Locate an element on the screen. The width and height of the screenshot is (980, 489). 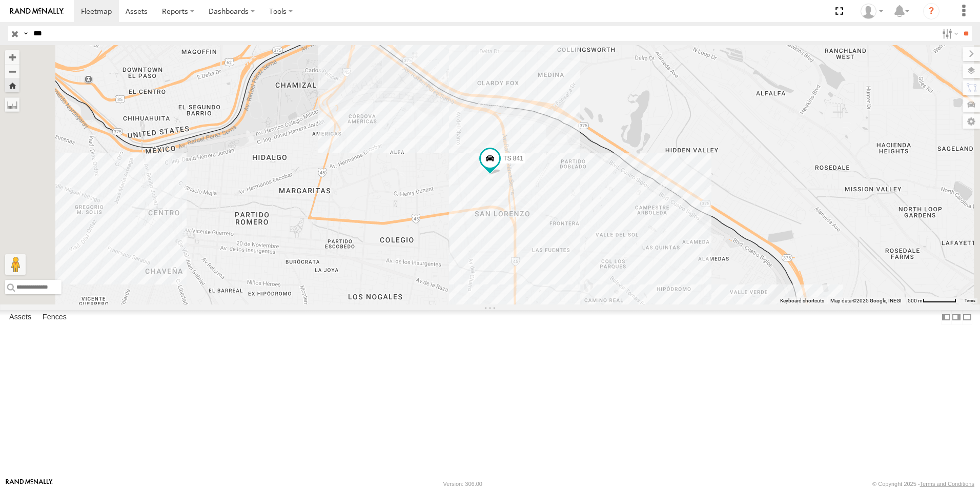
div: Version: 306.00 is located at coordinates (462, 483).